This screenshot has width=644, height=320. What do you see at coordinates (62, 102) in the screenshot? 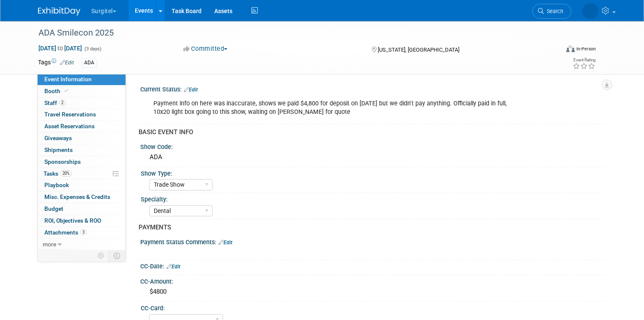
I see `span: 2` at bounding box center [62, 102].